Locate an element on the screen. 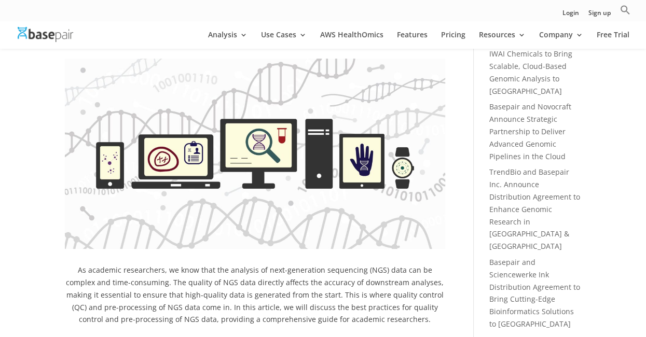  a: Analysis is located at coordinates (228, 40).